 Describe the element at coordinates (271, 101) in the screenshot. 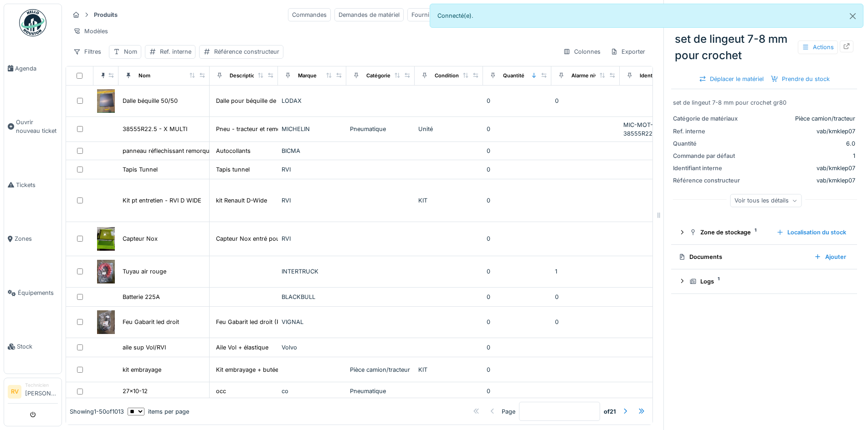

I see `div: Dalle pour béquille de grue 50cm/50cm` at that location.